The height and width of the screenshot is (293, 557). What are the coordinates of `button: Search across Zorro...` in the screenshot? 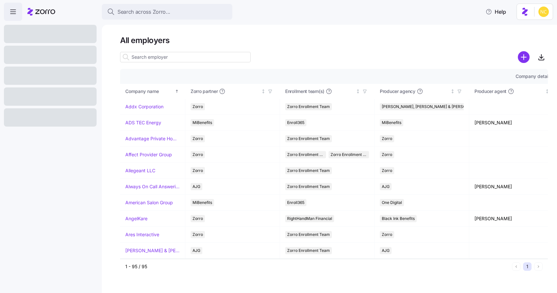 It's located at (167, 12).